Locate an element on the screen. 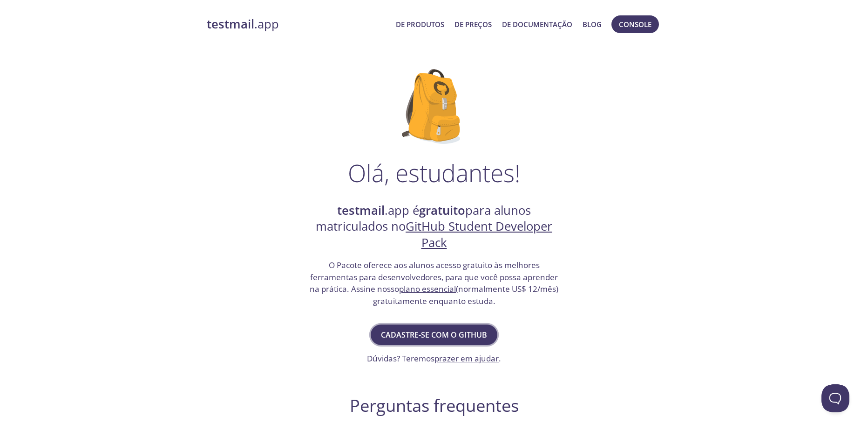 The height and width of the screenshot is (431, 868). a: de Documentação is located at coordinates (537, 24).